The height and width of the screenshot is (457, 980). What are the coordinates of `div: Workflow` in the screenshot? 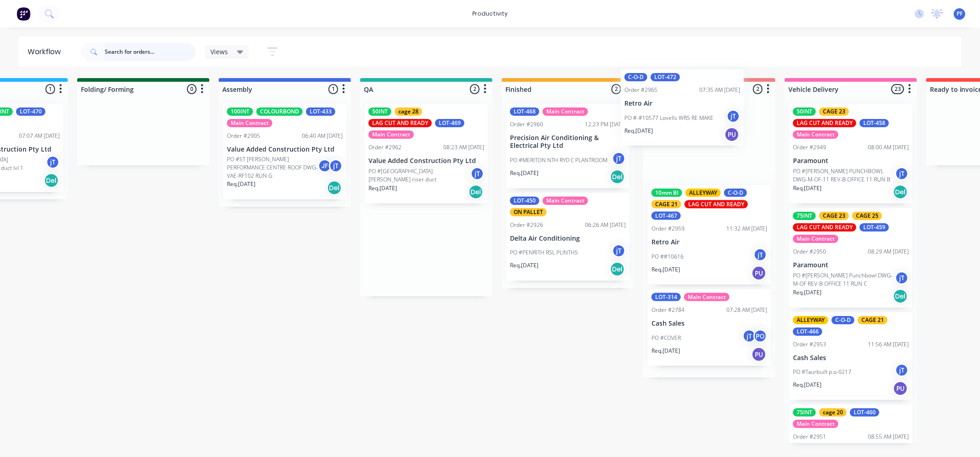 It's located at (46, 52).